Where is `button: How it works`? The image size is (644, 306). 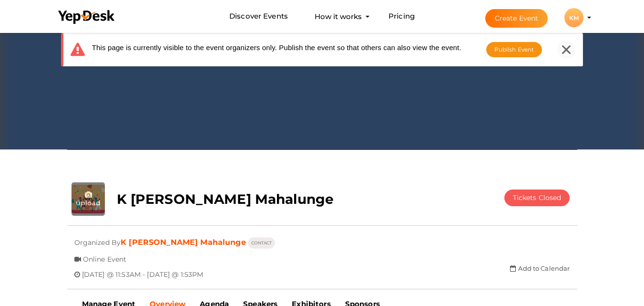
button: How it works is located at coordinates (338, 16).